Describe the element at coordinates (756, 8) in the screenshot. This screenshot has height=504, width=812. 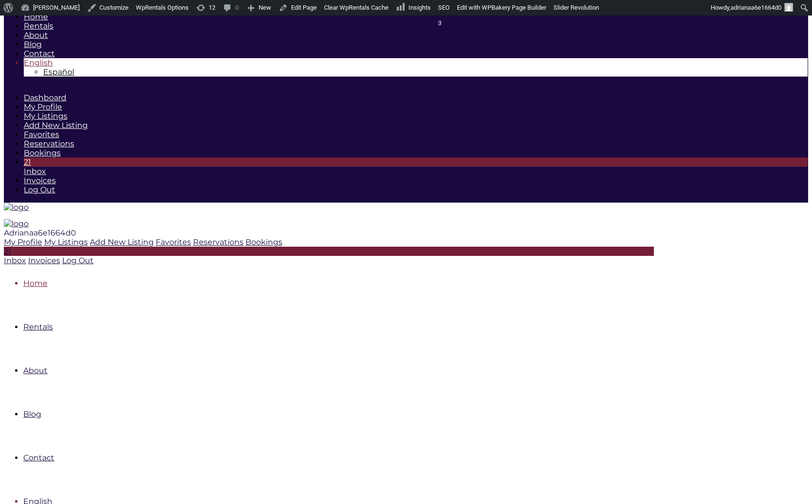
I see `span: adrianaa6e1664d0` at that location.